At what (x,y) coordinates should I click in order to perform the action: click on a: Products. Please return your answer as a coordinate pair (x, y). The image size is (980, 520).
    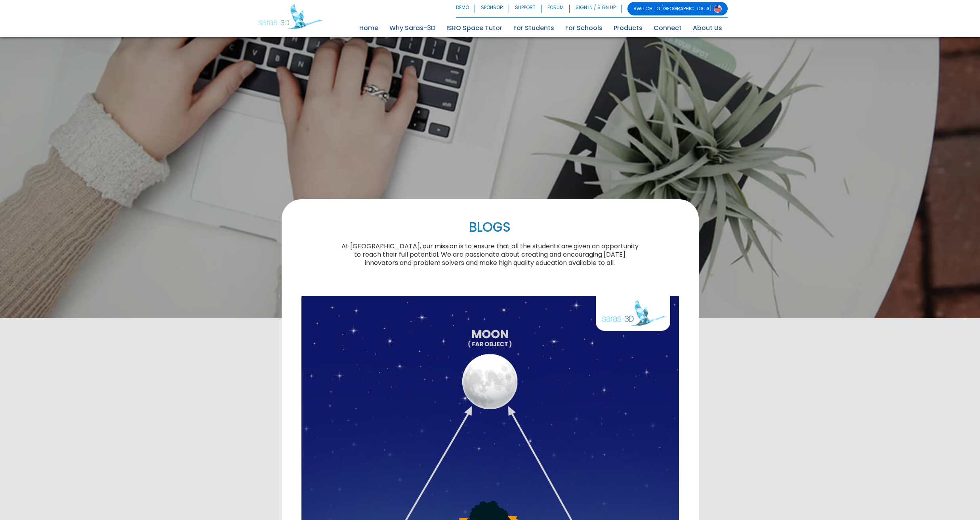
    Looking at the image, I should click on (627, 29).